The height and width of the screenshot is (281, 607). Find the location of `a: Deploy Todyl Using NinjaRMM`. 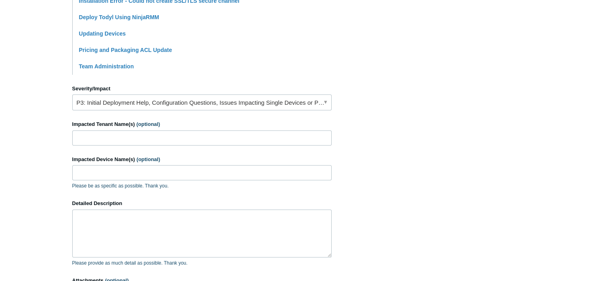

a: Deploy Todyl Using NinjaRMM is located at coordinates (119, 17).